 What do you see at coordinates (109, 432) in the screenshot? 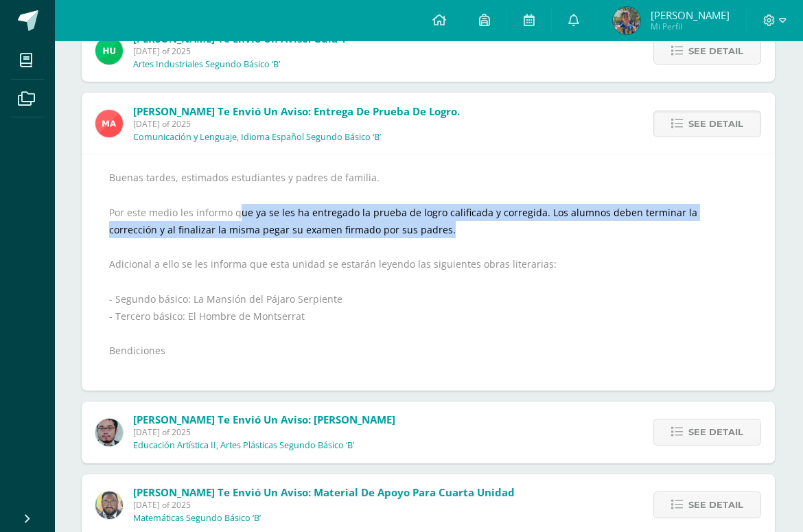
I see `img: 5fac68162d5e1b6fbd390a6ac50e103d.png` at bounding box center [109, 432].